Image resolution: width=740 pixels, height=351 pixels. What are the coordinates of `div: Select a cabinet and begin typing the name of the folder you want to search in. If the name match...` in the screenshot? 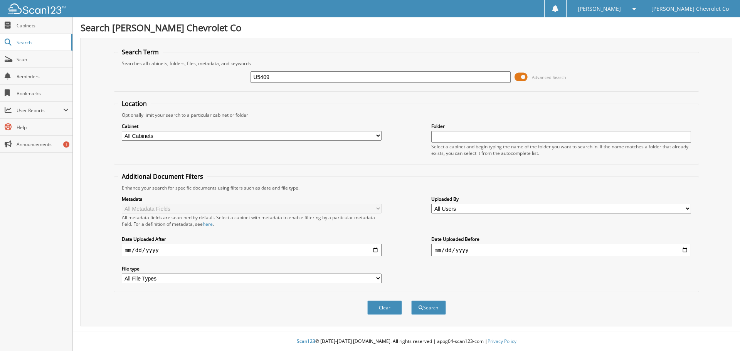 It's located at (561, 150).